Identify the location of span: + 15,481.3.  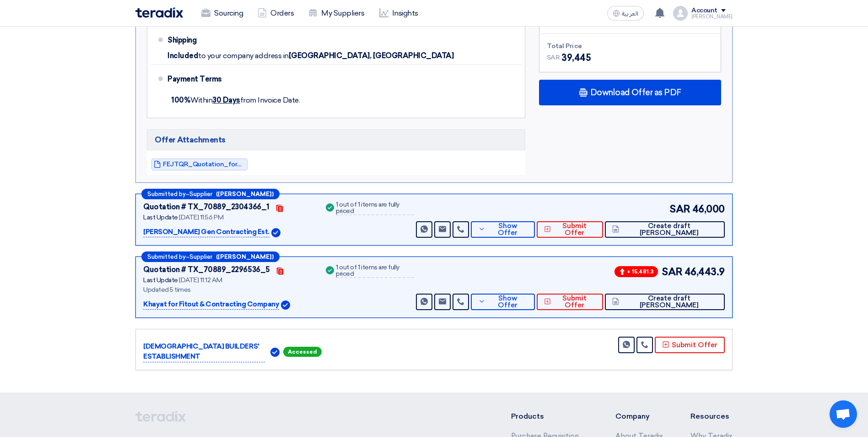
(636, 272).